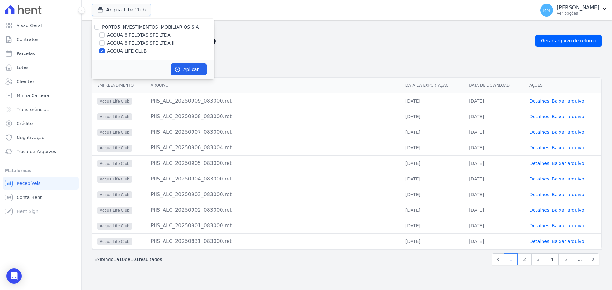 Image resolution: width=612 pixels, height=290 pixels. Describe the element at coordinates (494, 85) in the screenshot. I see `th: Data de Download` at that location.